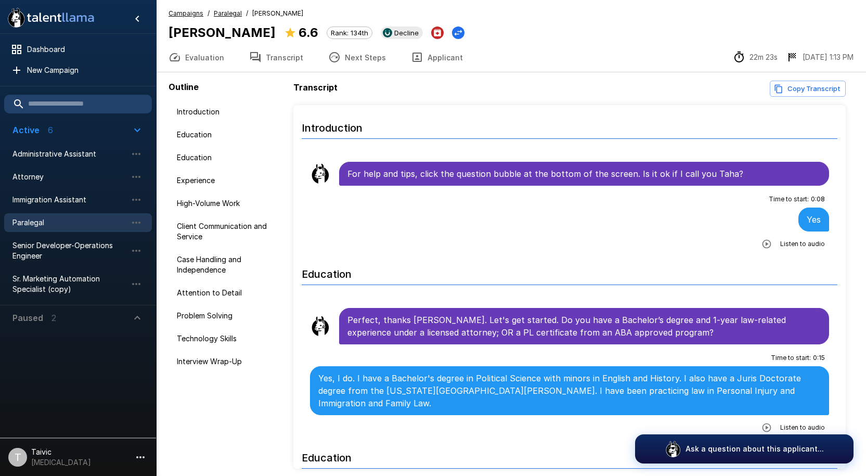 The height and width of the screenshot is (476, 866). I want to click on span: Rank: 134th, so click(349, 33).